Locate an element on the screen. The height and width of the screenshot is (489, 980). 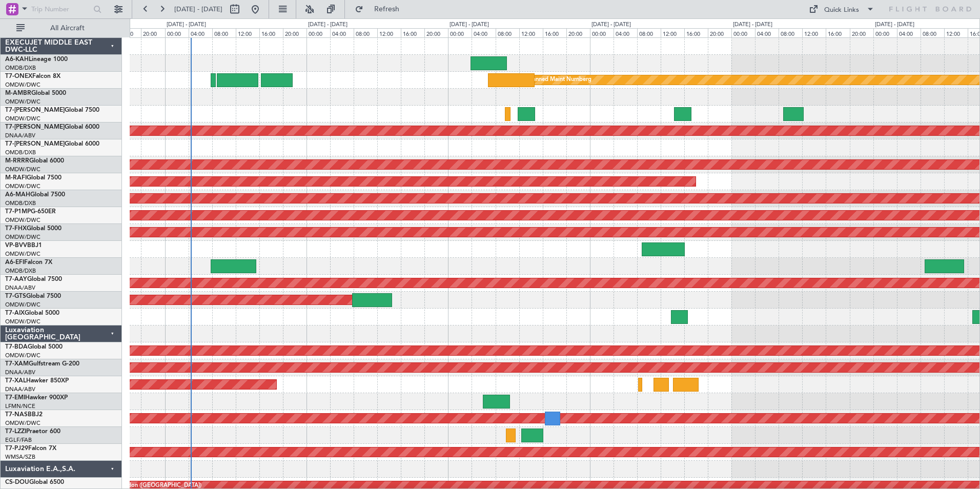
a: A6-EFIFalcon 7X is located at coordinates (29, 263).